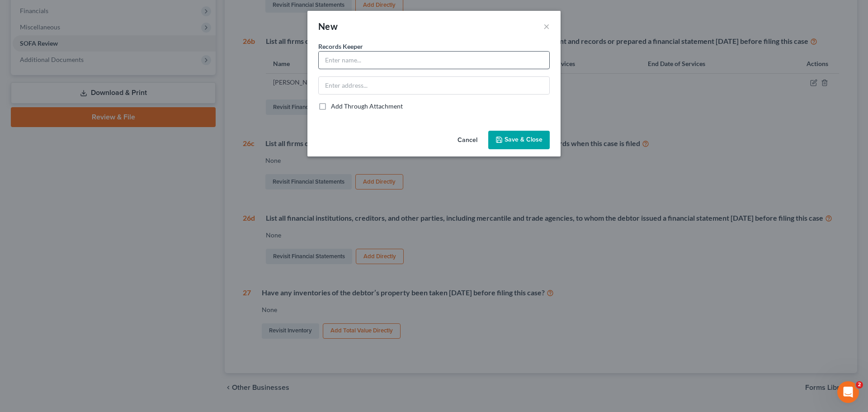 The width and height of the screenshot is (868, 412). What do you see at coordinates (328, 27) in the screenshot?
I see `span: New` at bounding box center [328, 27].